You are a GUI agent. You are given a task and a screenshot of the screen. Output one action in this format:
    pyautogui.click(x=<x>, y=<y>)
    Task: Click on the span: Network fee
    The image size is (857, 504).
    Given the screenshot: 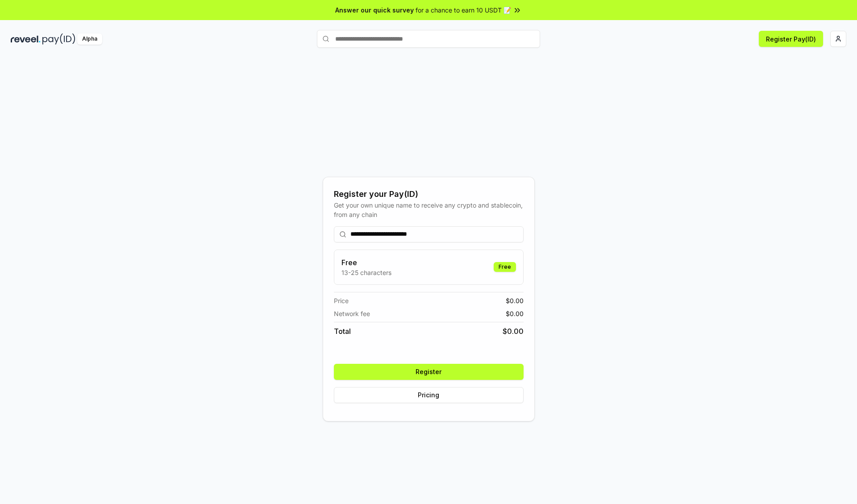 What is the action you would take?
    pyautogui.click(x=352, y=313)
    